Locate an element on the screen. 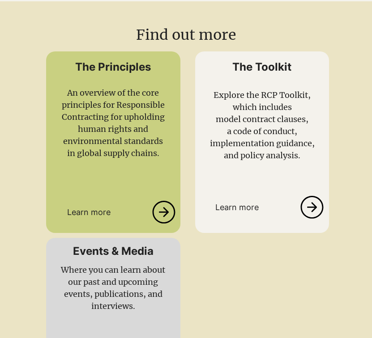  span: The Principles is located at coordinates (113, 67).